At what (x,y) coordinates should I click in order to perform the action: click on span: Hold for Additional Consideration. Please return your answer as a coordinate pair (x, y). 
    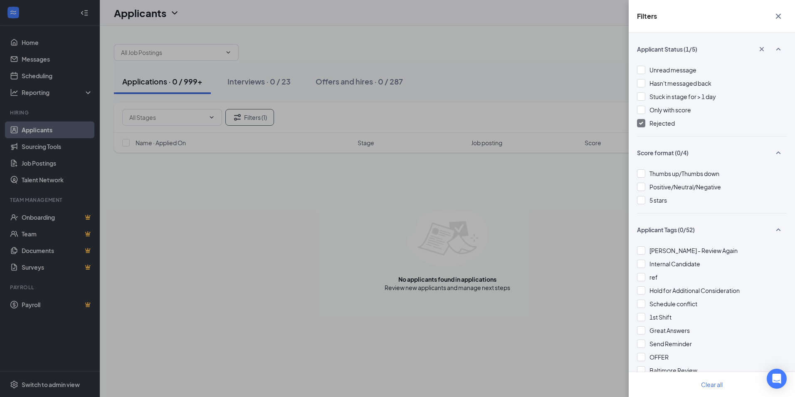
    Looking at the image, I should click on (694, 290).